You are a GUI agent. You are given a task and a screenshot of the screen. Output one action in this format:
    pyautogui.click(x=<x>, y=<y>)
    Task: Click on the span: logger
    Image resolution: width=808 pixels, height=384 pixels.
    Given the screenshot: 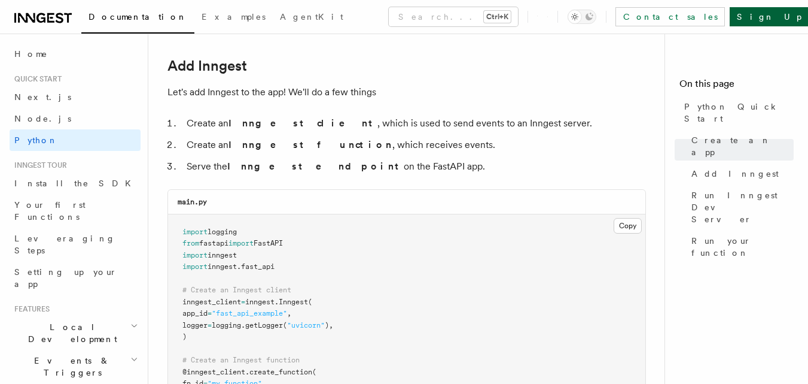 What is the action you would take?
    pyautogui.click(x=195, y=325)
    